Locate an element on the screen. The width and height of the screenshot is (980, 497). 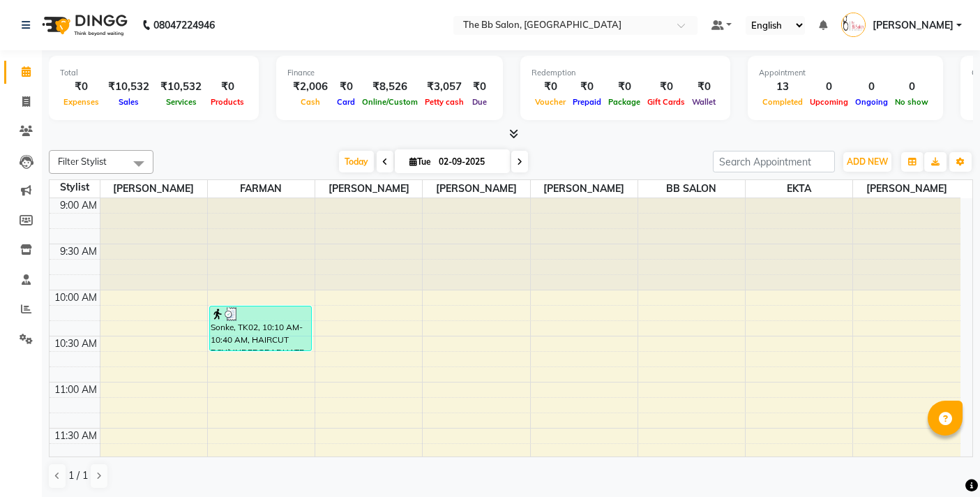
span: Services is located at coordinates (181, 102).